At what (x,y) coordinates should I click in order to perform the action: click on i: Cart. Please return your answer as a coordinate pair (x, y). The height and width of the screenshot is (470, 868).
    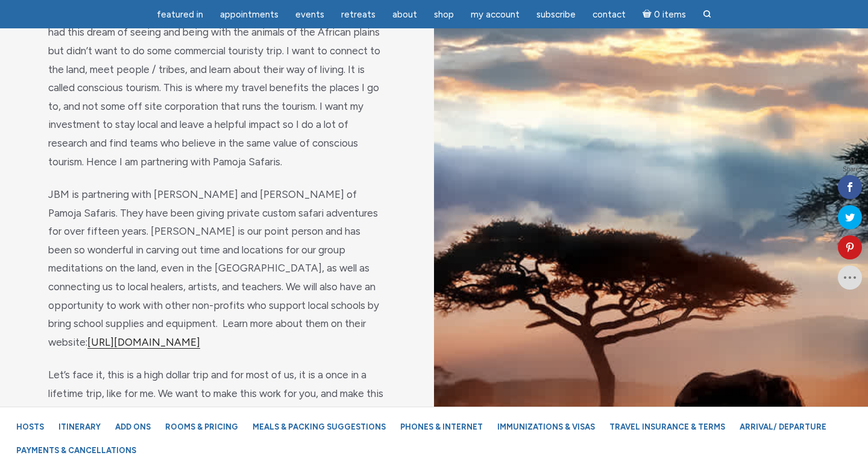
    Looking at the image, I should click on (648, 14).